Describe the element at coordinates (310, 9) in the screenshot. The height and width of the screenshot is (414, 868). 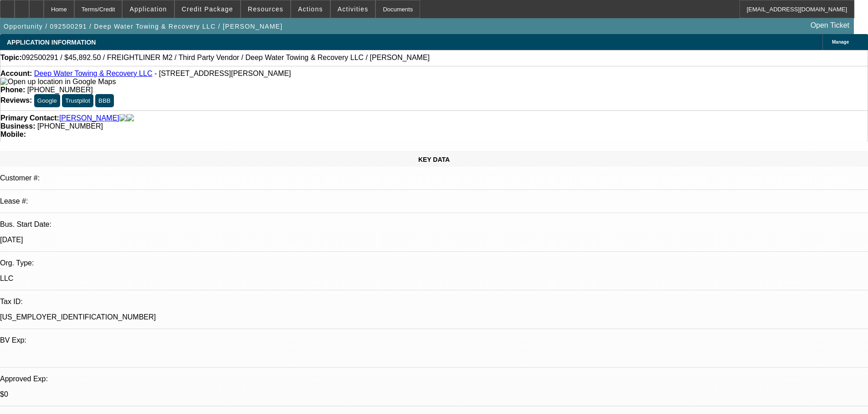
I see `span: Actions` at that location.